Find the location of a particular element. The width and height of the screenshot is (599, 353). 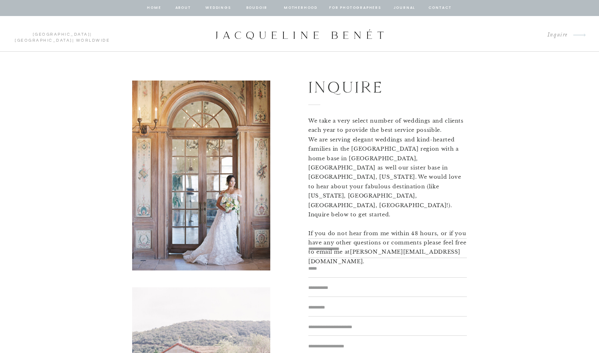

nav: BOUDOIR is located at coordinates (257, 8).